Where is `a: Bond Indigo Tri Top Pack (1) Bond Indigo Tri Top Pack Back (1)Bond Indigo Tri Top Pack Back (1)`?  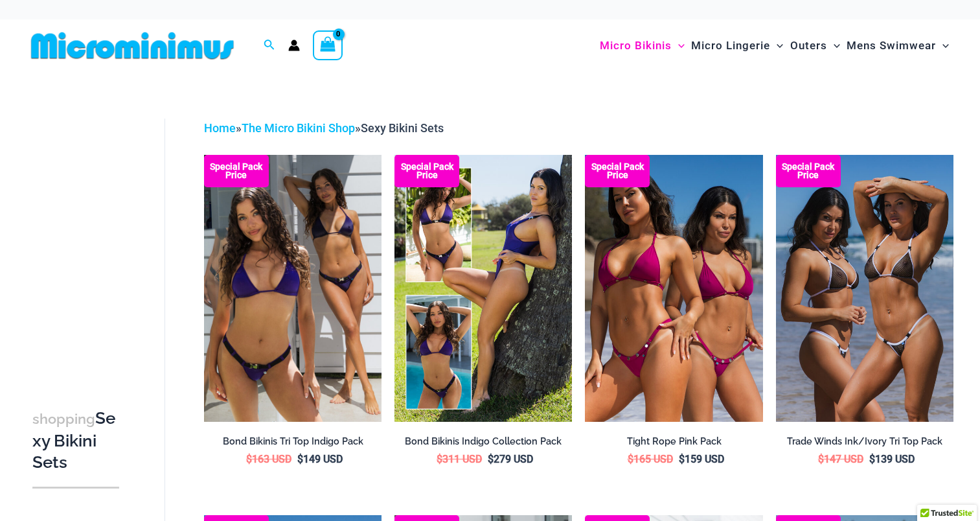 a: Bond Indigo Tri Top Pack (1) Bond Indigo Tri Top Pack Back (1)Bond Indigo Tri Top Pack Back (1) is located at coordinates (293, 287).